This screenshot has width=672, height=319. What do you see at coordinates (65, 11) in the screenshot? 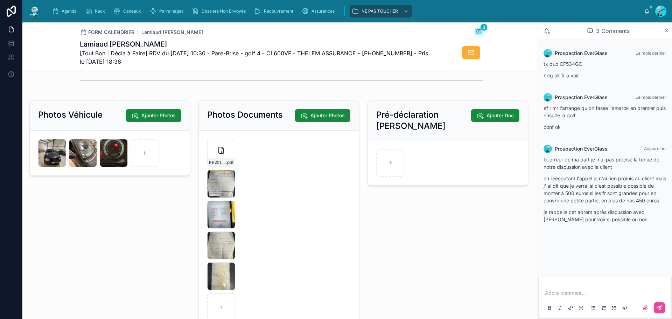
I see `a: Agenda` at bounding box center [65, 11].